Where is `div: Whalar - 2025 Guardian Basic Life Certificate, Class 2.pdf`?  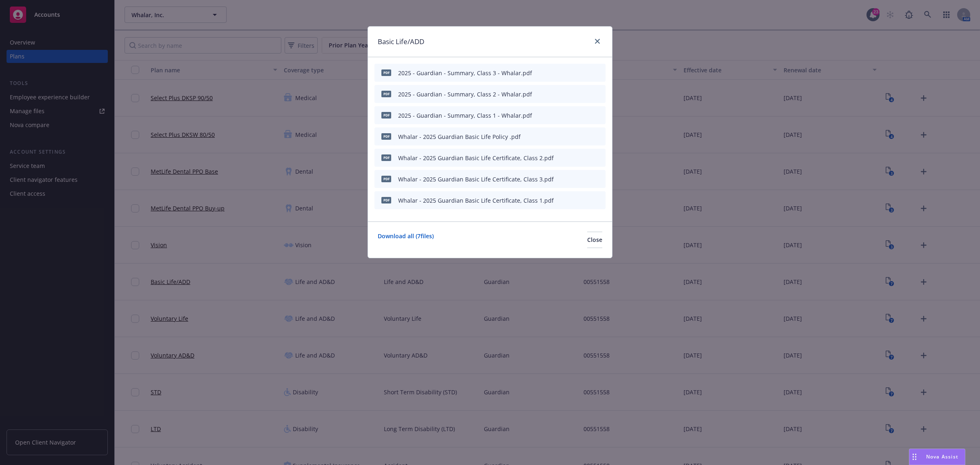 div: Whalar - 2025 Guardian Basic Life Certificate, Class 2.pdf is located at coordinates (476, 157).